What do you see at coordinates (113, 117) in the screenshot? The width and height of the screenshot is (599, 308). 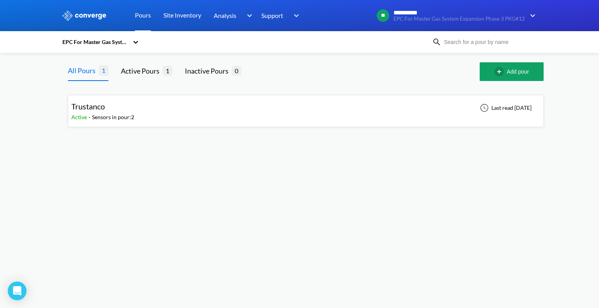 I see `div: Sensors in pour: 2` at bounding box center [113, 117].